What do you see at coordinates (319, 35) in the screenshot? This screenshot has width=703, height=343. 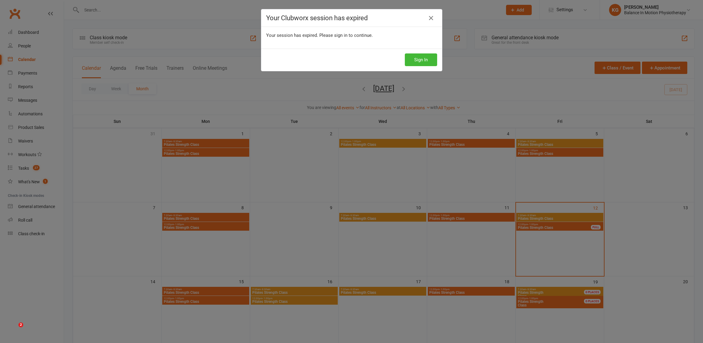 I see `span: Your session has expired. Please sign in to continue.` at bounding box center [319, 35].